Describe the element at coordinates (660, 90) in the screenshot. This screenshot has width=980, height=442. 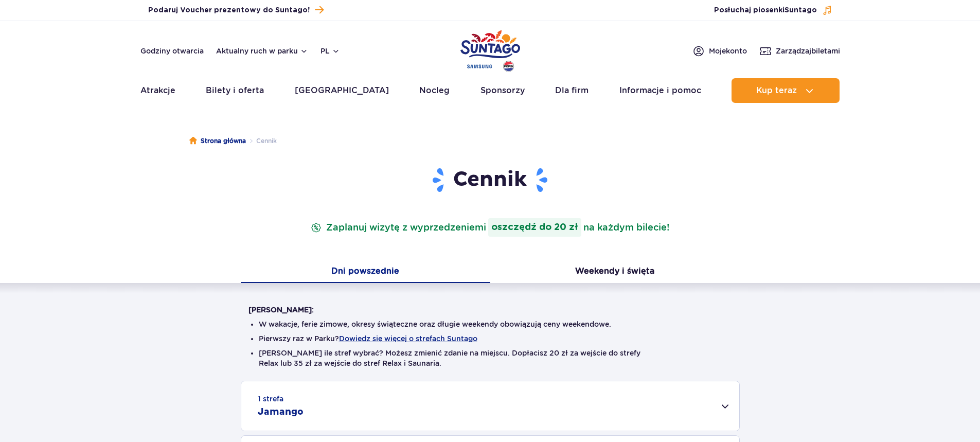
I see `a: Informacje i pomoc` at that location.